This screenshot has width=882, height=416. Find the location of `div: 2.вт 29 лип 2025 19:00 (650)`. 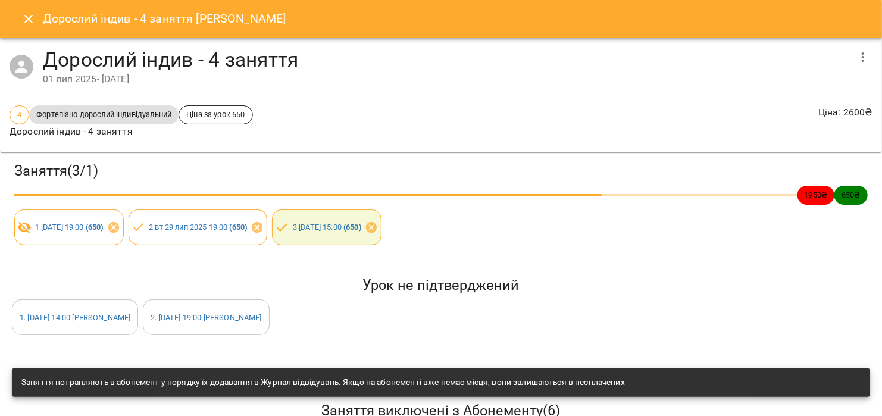

div: 2.вт 29 лип 2025 19:00 (650) is located at coordinates (198, 227).